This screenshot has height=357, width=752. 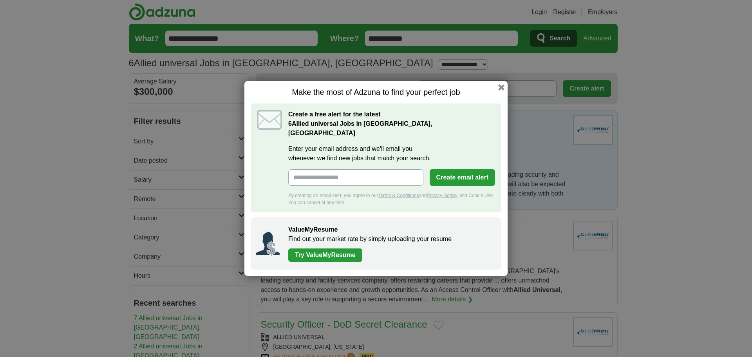 What do you see at coordinates (399, 196) in the screenshot?
I see `a: Terms & Conditions` at bounding box center [399, 196].